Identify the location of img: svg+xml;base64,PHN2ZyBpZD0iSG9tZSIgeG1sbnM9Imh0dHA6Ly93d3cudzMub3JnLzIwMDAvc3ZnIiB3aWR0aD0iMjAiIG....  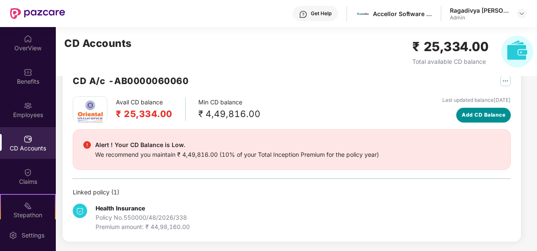
(28, 39).